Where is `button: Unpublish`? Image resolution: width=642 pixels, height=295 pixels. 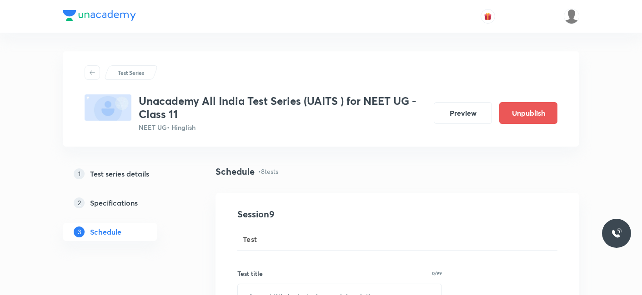 button: Unpublish is located at coordinates (528, 113).